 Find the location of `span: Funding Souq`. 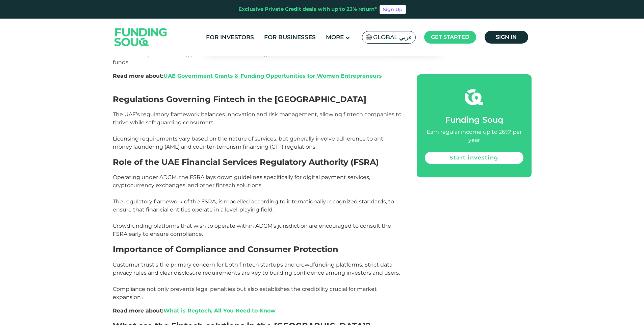

span: Funding Souq is located at coordinates (474, 119).